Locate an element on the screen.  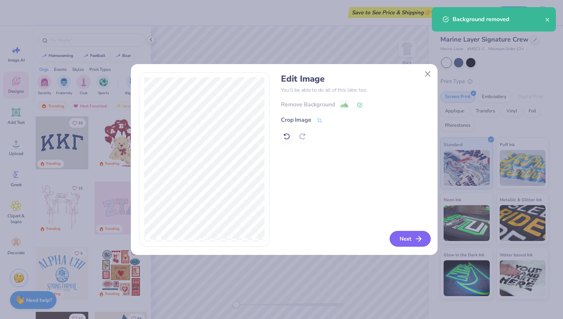
button: Close is located at coordinates (428, 74).